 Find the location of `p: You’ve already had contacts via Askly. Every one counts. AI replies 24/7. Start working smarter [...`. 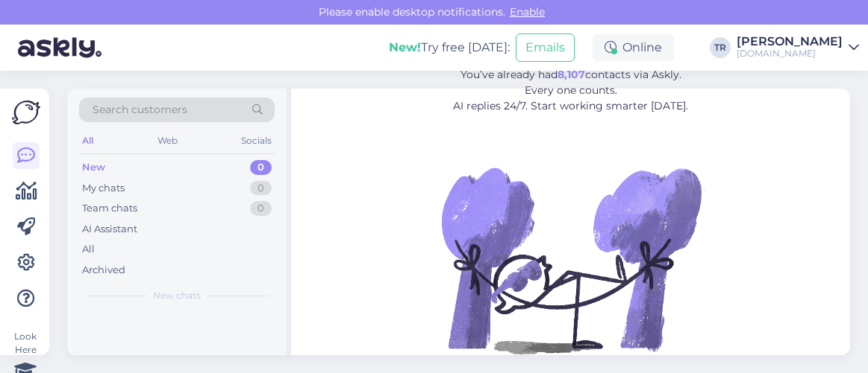

p: You’ve already had contacts via Askly. Every one counts. AI replies 24/7. Start working smarter [... is located at coordinates (570, 90).